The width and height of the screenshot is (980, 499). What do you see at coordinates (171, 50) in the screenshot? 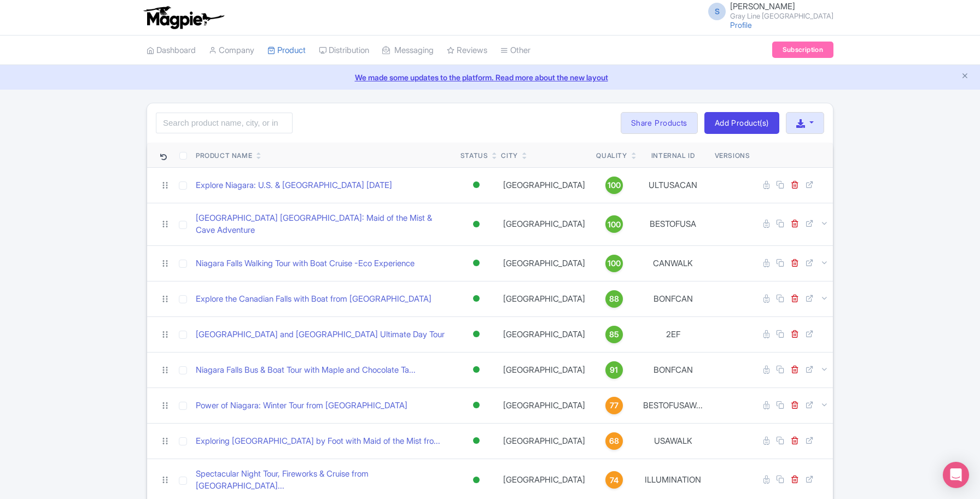
I see `a: Dashboard` at bounding box center [171, 50].